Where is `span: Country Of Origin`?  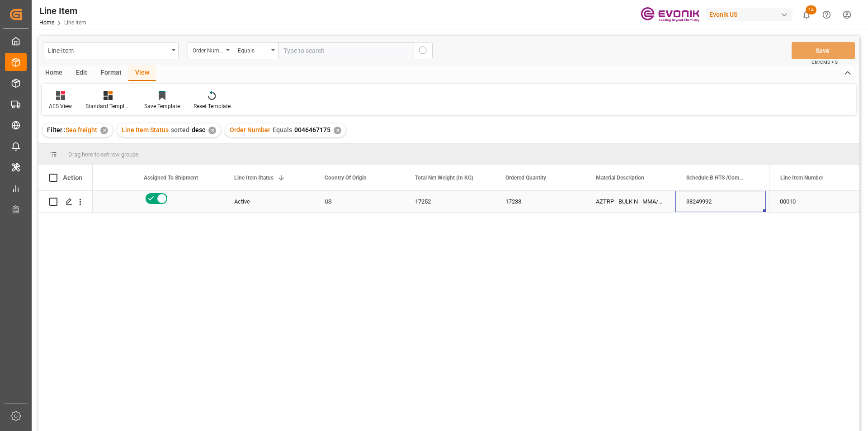 span: Country Of Origin is located at coordinates (346, 177).